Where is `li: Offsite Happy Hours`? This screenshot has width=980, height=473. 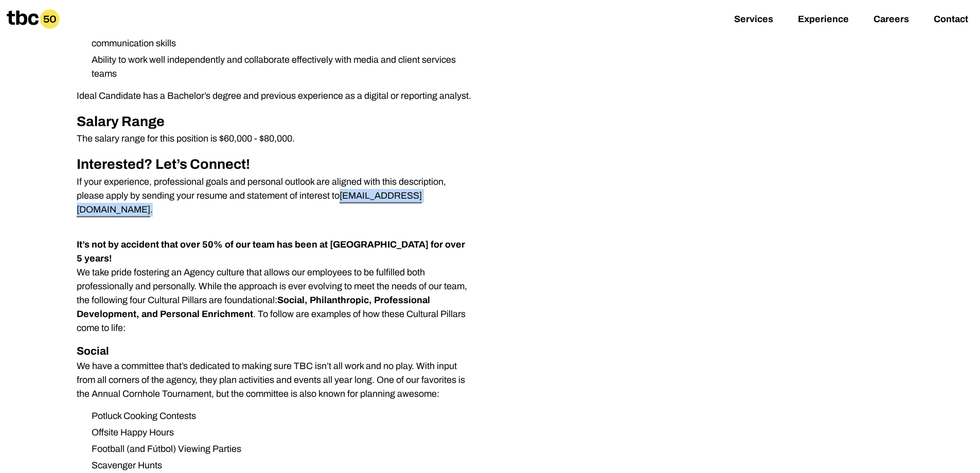 li: Offsite Happy Hours is located at coordinates (277, 432).